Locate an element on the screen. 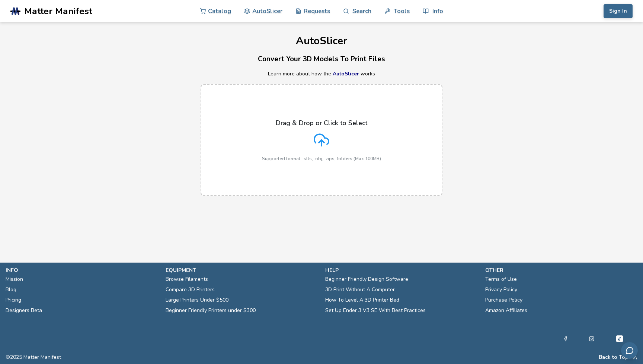  a: Terms of Use is located at coordinates (501, 280).